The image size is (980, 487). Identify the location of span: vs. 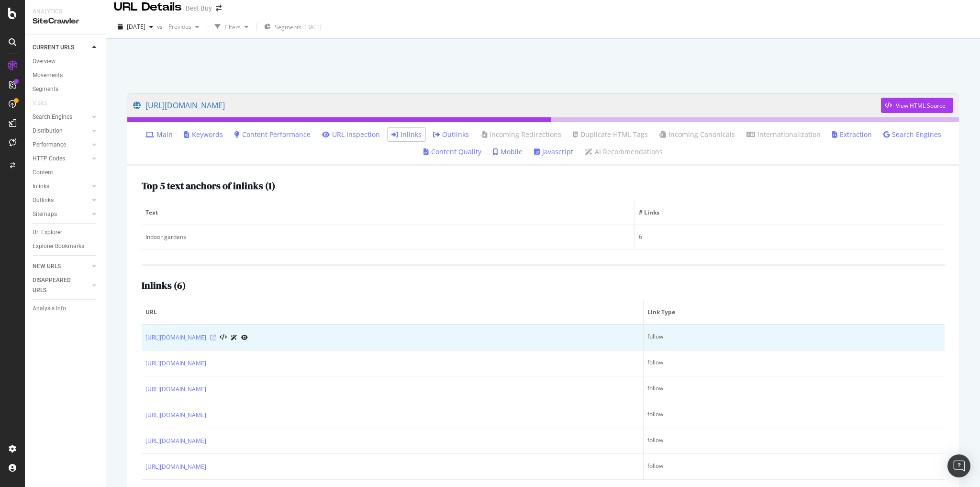
(161, 26).